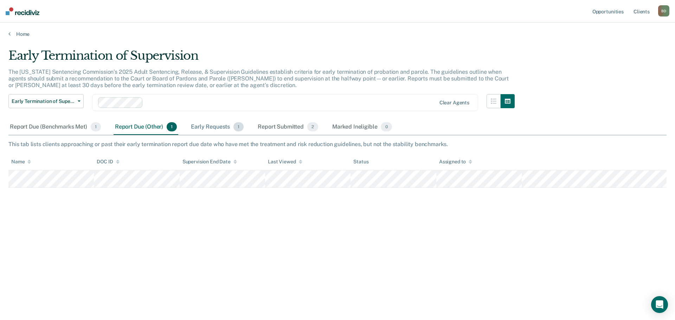 This screenshot has height=320, width=675. I want to click on span: Early Termination of Supervision, so click(43, 101).